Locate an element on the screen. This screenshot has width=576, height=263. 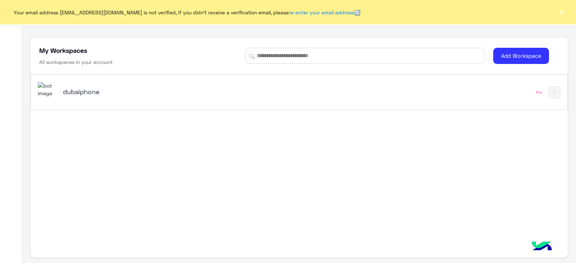
img: 1403182699927242 is located at coordinates (47, 90).